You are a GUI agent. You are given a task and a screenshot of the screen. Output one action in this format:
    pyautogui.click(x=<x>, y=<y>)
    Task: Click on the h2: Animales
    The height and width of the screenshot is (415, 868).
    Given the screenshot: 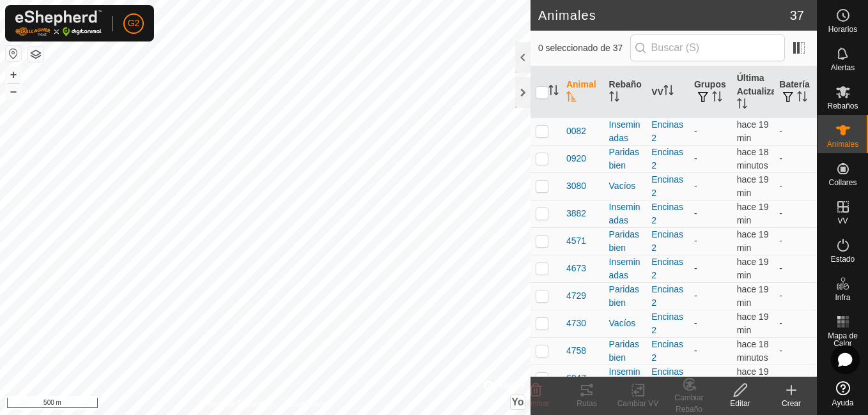 What is the action you would take?
    pyautogui.click(x=664, y=15)
    